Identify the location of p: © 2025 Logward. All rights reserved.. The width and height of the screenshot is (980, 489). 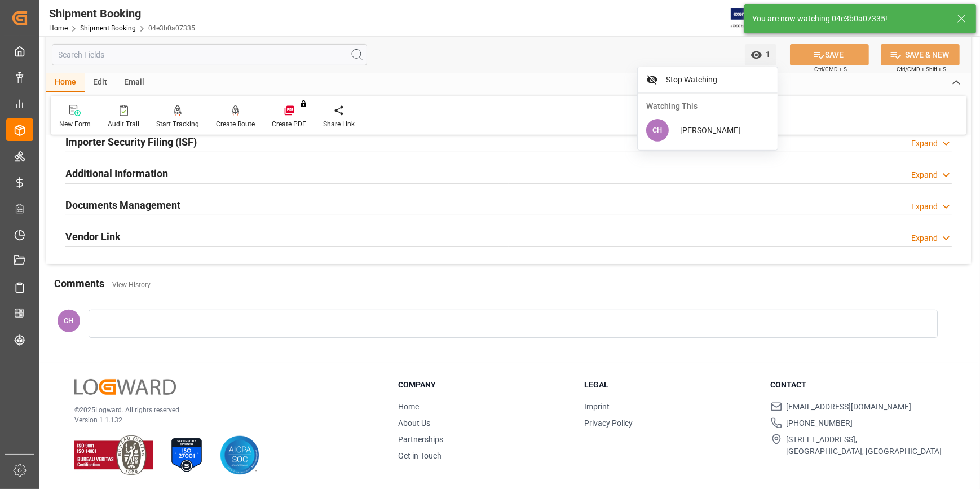
(222, 410).